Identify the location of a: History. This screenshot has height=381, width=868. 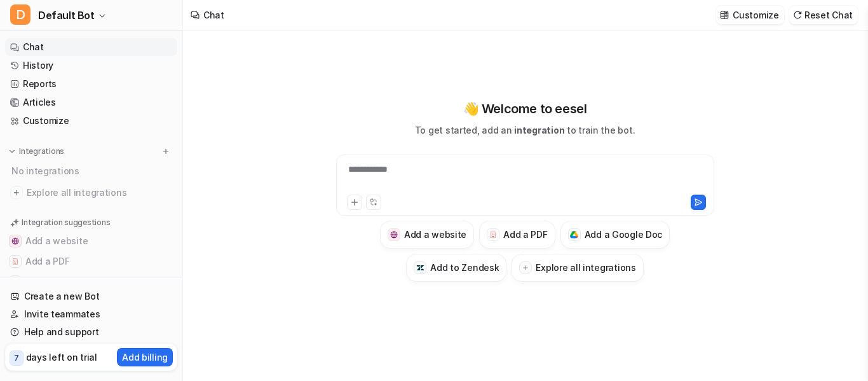
(91, 66).